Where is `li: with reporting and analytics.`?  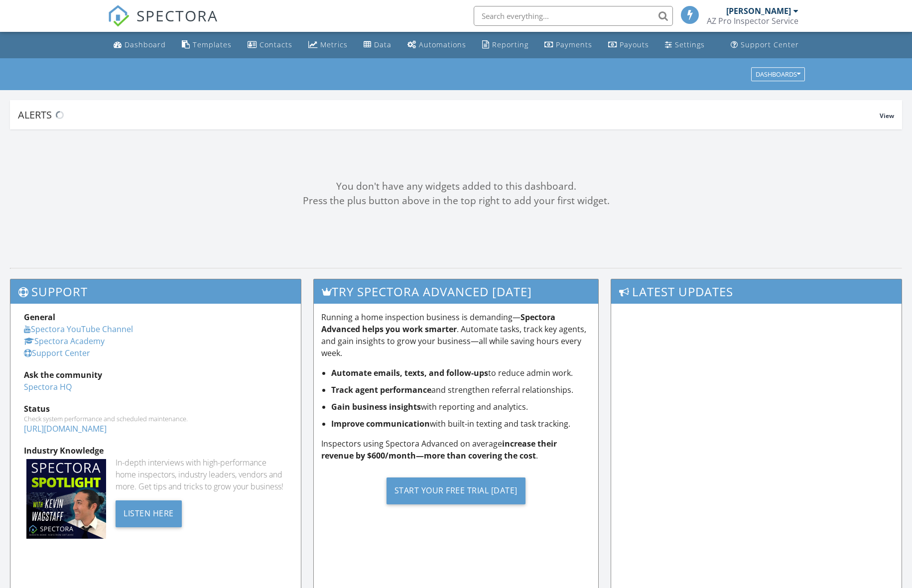 li: with reporting and analytics. is located at coordinates (461, 407).